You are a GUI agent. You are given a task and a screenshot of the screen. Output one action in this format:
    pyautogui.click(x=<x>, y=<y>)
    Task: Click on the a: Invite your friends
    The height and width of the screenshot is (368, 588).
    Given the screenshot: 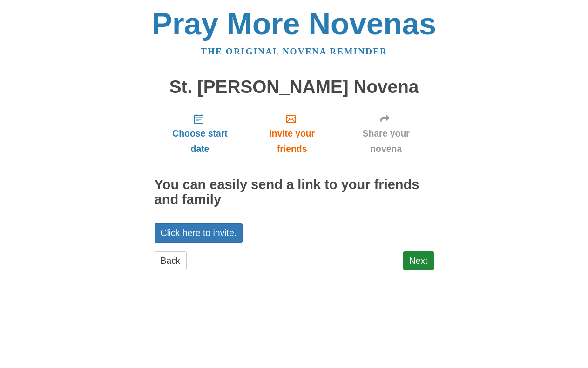 What is the action you would take?
    pyautogui.click(x=291, y=134)
    